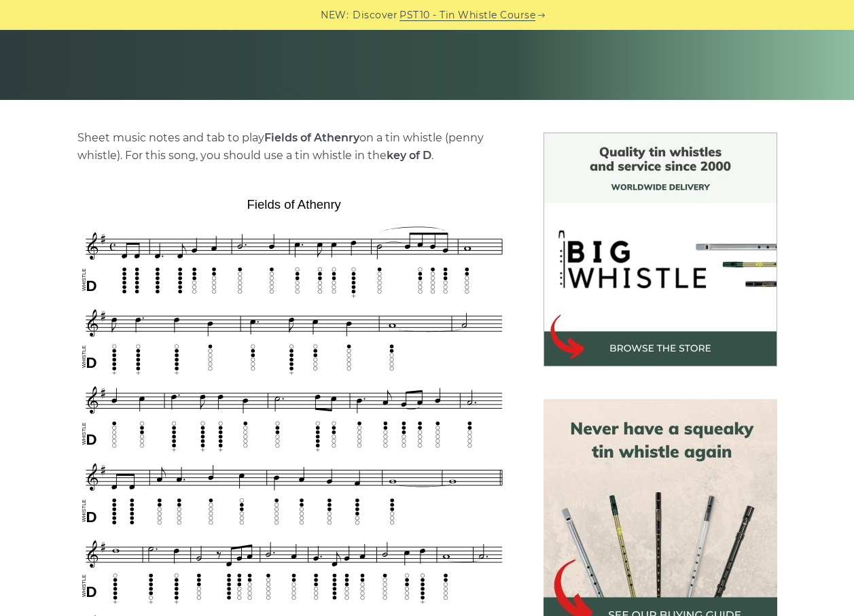 This screenshot has height=616, width=854. I want to click on span: NEW:, so click(334, 15).